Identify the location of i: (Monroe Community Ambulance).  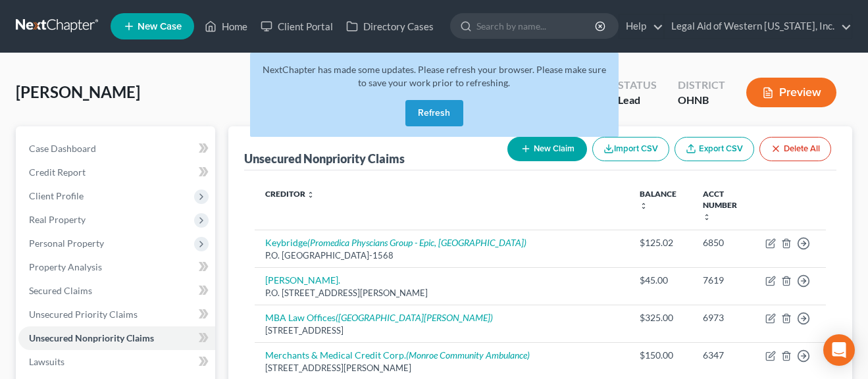
(468, 355).